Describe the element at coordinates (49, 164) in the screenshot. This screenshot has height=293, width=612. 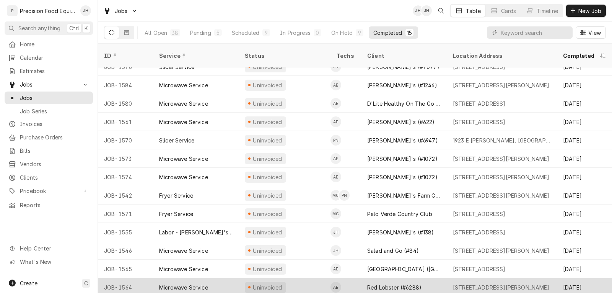
I see `a: Vendors` at that location.